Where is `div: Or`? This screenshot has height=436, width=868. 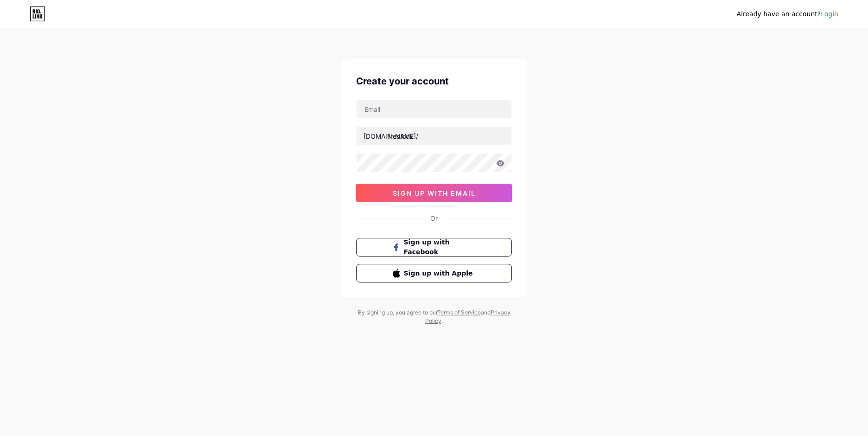 div: Or is located at coordinates (434, 218).